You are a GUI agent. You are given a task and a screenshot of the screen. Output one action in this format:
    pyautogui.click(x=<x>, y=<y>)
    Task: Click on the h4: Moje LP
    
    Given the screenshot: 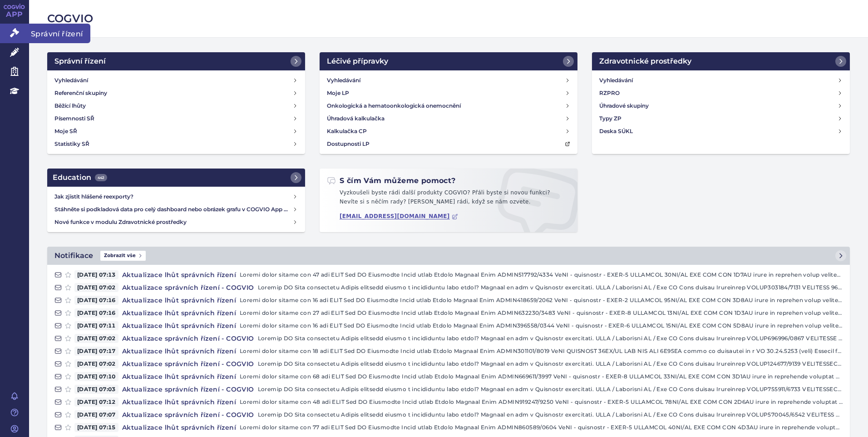 What is the action you would take?
    pyautogui.click(x=338, y=93)
    